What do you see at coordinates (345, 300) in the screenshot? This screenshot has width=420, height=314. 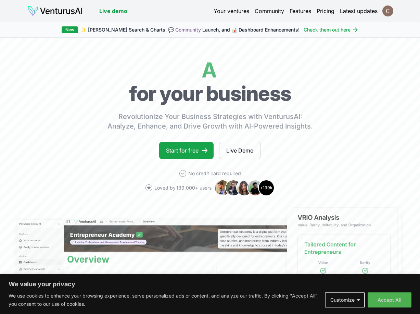 I see `button: Customize` at bounding box center [345, 300].